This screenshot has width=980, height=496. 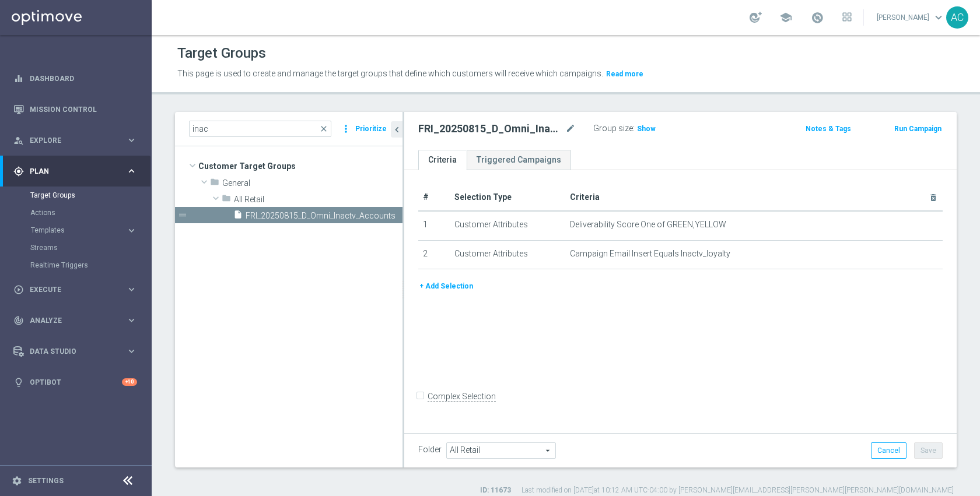 I want to click on button: person_search Explore keyboard_arrow_right, so click(x=76, y=141).